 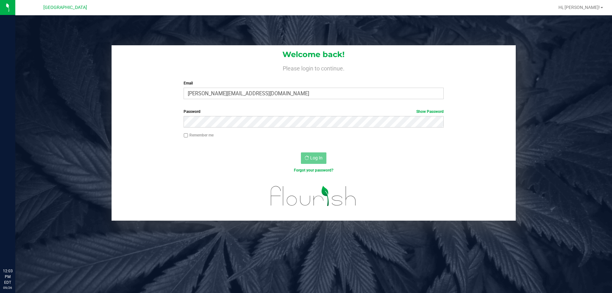 I want to click on a: Show Password, so click(x=430, y=112).